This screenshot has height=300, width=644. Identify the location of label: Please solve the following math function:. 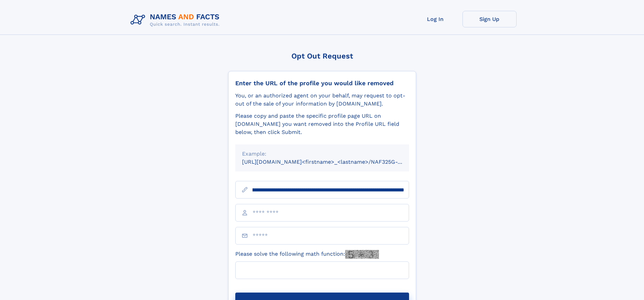
(307, 254).